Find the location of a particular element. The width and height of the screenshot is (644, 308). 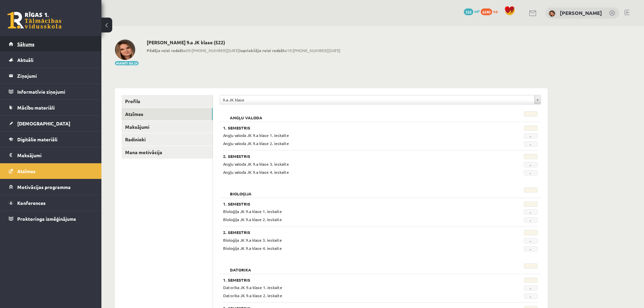

span: mP is located at coordinates (477, 11).